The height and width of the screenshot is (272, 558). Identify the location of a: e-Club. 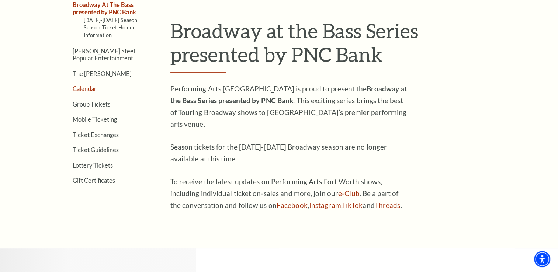
(349, 193).